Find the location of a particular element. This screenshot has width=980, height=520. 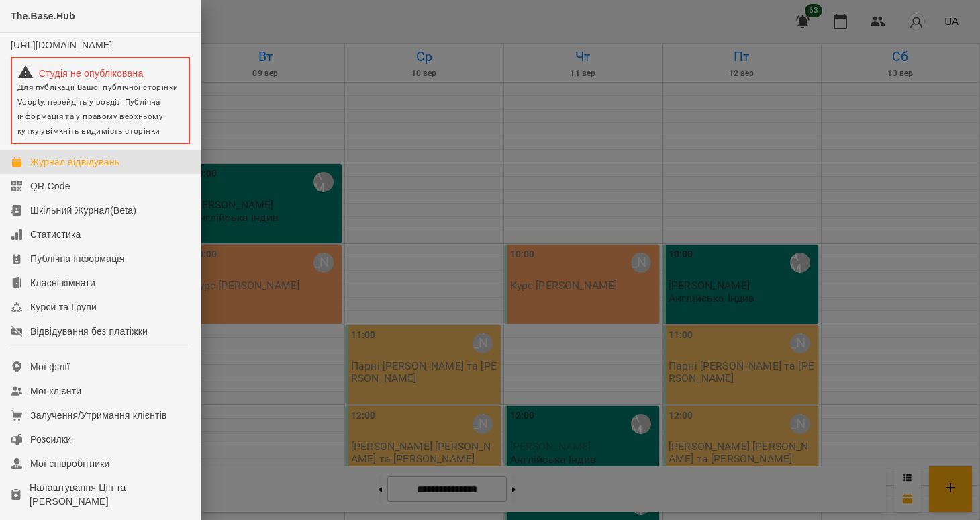

div: Публічна інформація is located at coordinates (77, 259).